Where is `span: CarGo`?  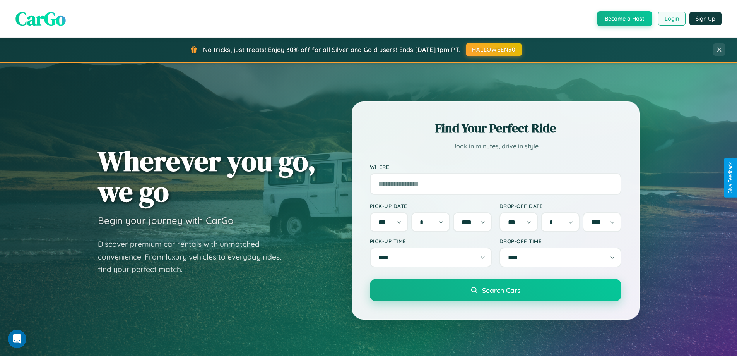 span: CarGo is located at coordinates (41, 19).